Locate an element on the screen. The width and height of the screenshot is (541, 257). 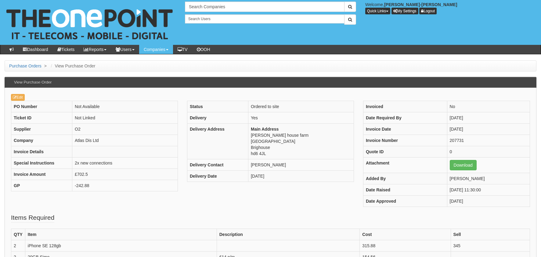
th: Item is located at coordinates (121, 234).